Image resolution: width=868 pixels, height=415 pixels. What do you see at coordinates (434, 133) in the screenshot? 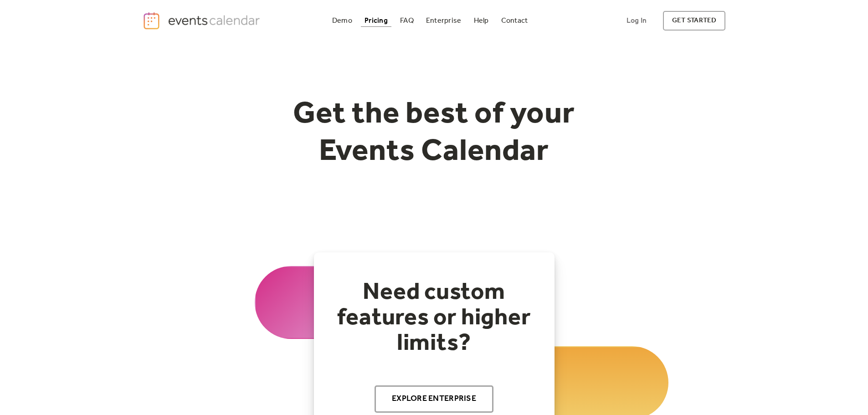
I see `h1: Get the best of your Events Calendar` at bounding box center [434, 133].